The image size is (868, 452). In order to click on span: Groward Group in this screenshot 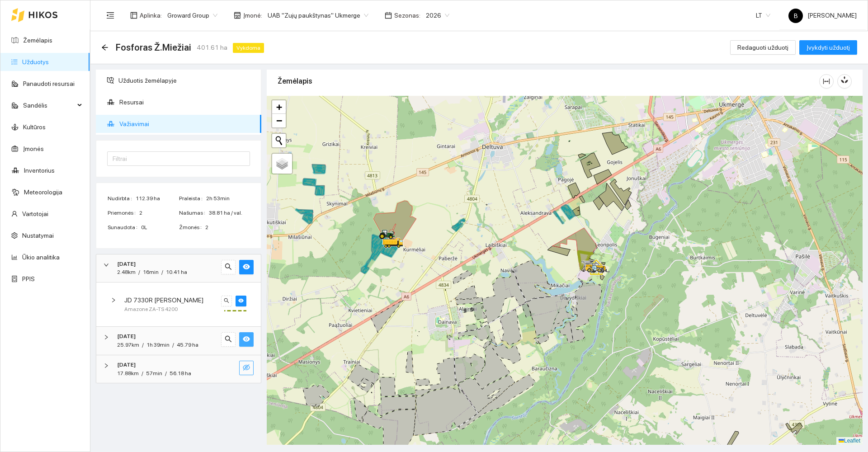, I will do `click(192, 15)`.